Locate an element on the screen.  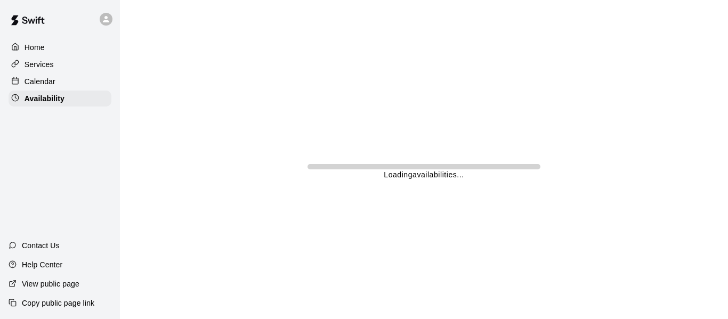
div: Availability is located at coordinates (60, 99).